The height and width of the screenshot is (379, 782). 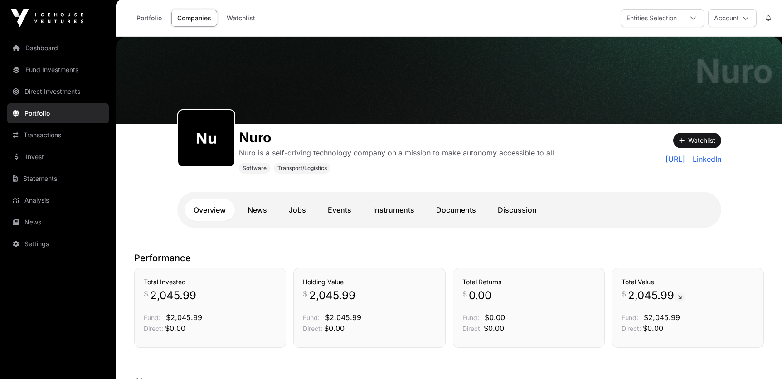 I want to click on a: Watchlist, so click(x=241, y=18).